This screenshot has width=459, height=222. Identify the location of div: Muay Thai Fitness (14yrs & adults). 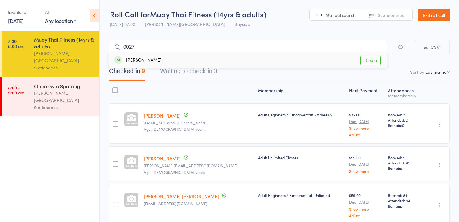
(64, 43).